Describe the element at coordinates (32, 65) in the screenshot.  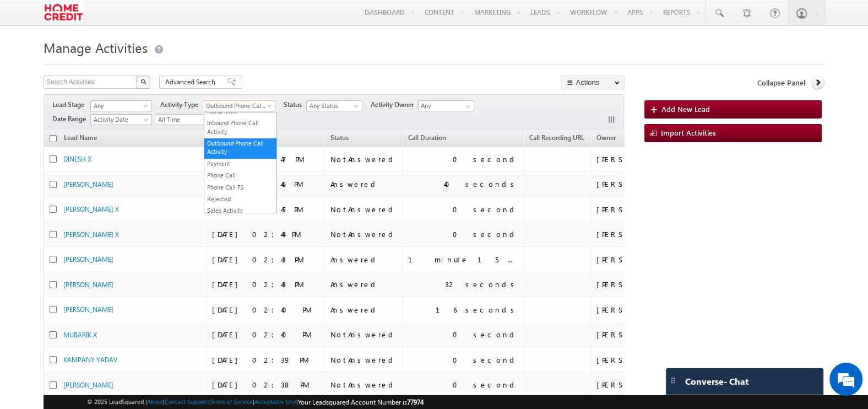
I see `img: d_60004797649_company_0_60004797649` at that location.